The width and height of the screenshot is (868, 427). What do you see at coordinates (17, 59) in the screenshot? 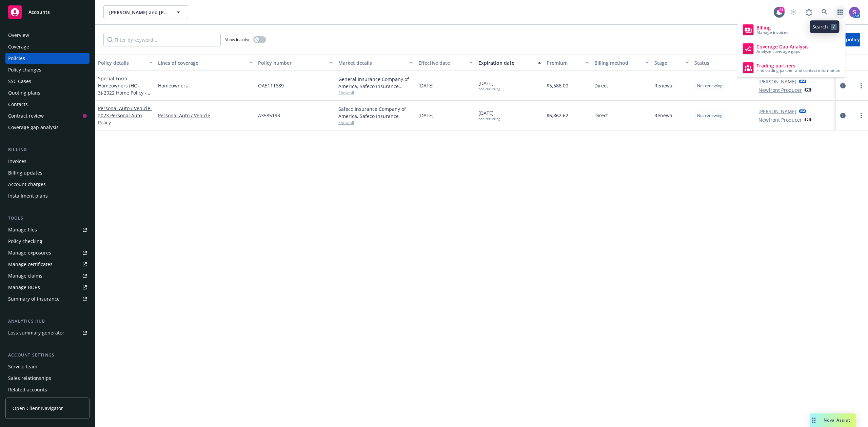
I see `div: Policies` at bounding box center [17, 59].